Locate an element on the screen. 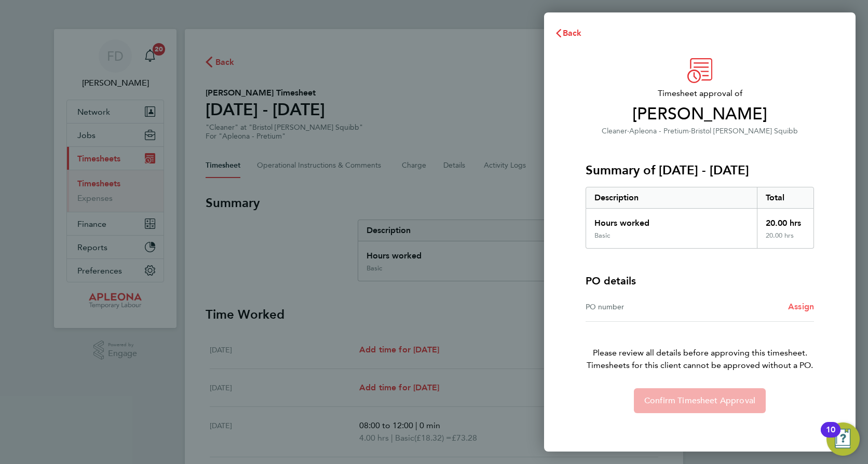  div: Description is located at coordinates (671, 198).